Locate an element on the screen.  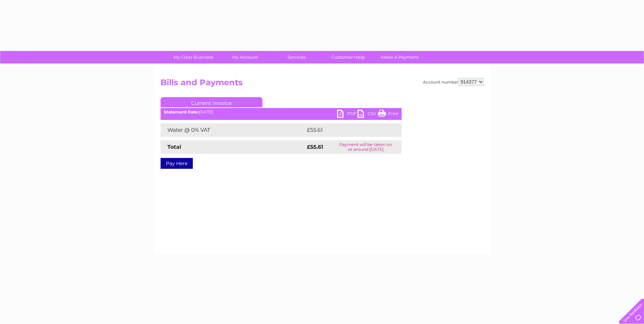
strong: Total is located at coordinates (174, 147).